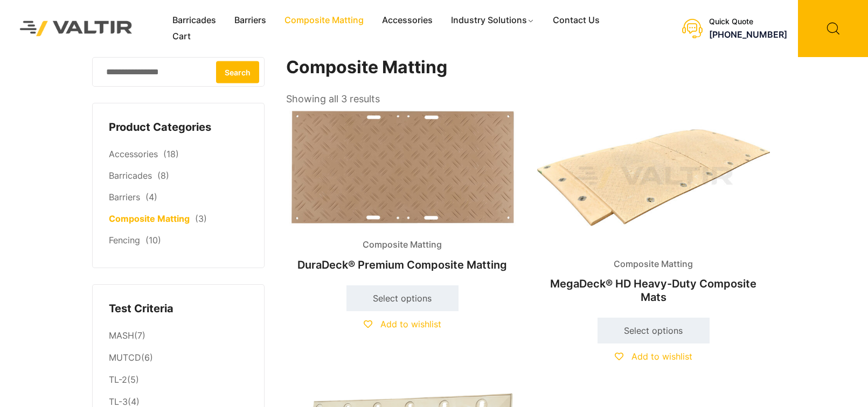  Describe the element at coordinates (403, 192) in the screenshot. I see `a: Composite MattingDuraDeck® Premium Composite Matting` at that location.